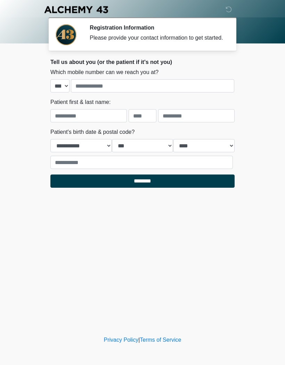  What do you see at coordinates (157, 27) in the screenshot?
I see `h2: Registration Information` at bounding box center [157, 27].